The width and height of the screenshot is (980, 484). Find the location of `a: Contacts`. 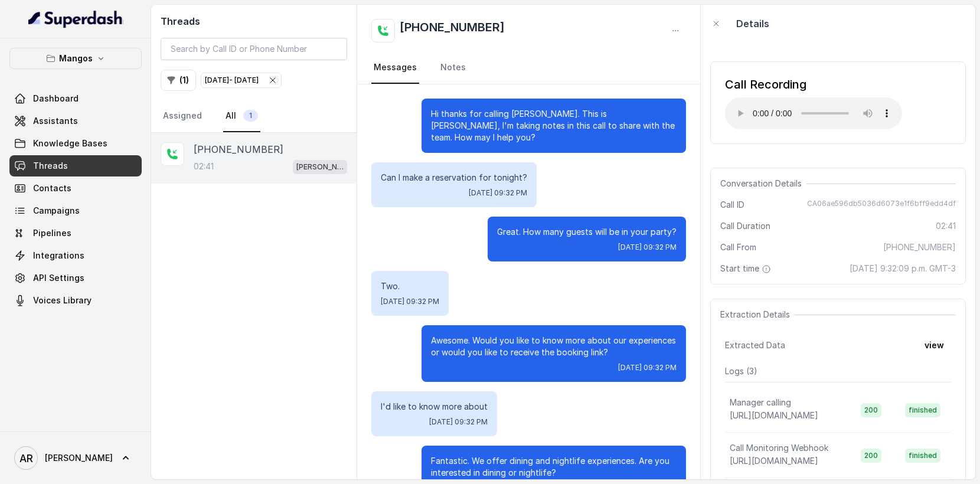

a: Contacts is located at coordinates (75, 188).